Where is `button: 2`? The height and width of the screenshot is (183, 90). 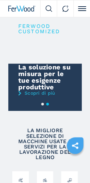 button: 2 is located at coordinates (48, 104).